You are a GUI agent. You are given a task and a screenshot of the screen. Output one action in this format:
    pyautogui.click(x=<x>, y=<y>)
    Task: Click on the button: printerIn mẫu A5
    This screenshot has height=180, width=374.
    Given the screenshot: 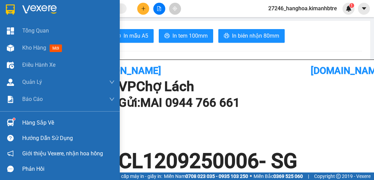 What is the action you would take?
    pyautogui.click(x=132, y=36)
    